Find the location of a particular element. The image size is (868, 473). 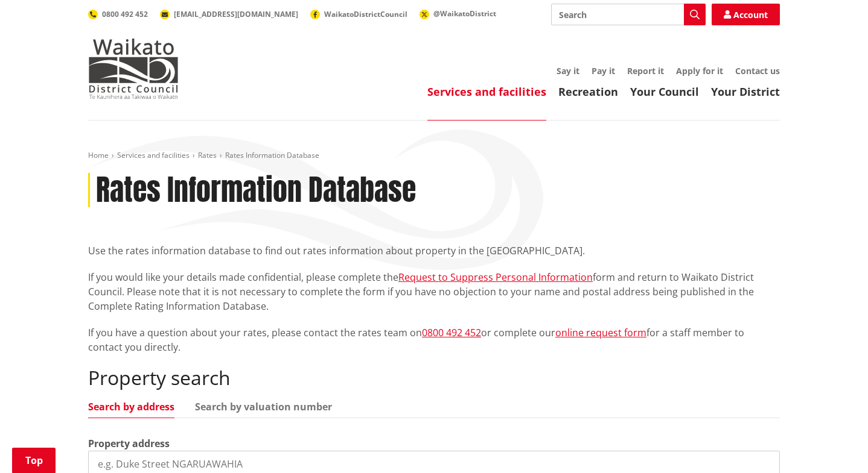

input: Search input is located at coordinates (628, 14).